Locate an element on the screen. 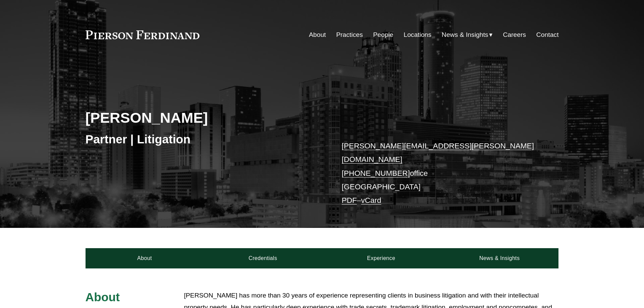 This screenshot has width=644, height=308. a: Locations is located at coordinates (418, 35).